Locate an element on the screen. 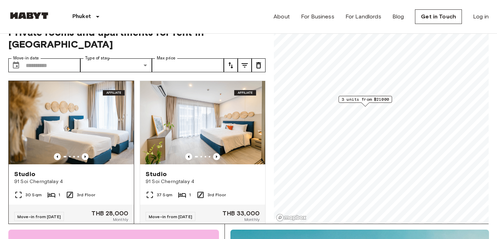 Image resolution: width=497 pixels, height=239 pixels. span: THB 28,000 is located at coordinates (110, 214).